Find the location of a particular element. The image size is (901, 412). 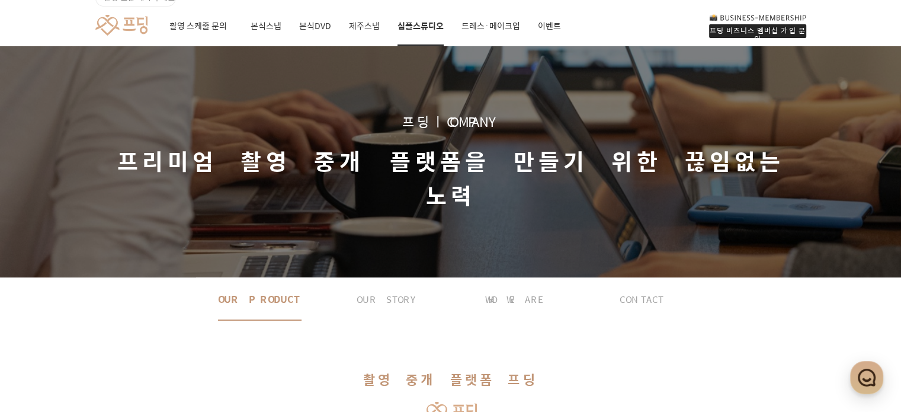

button: OUR STORY is located at coordinates (387, 298).